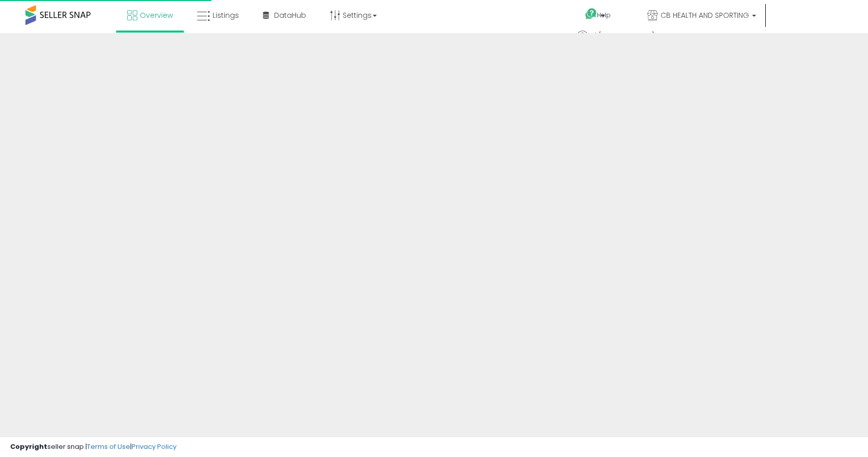 This screenshot has height=457, width=868. Describe the element at coordinates (705, 15) in the screenshot. I see `span: CB HEALTH AND SPORTING` at that location.